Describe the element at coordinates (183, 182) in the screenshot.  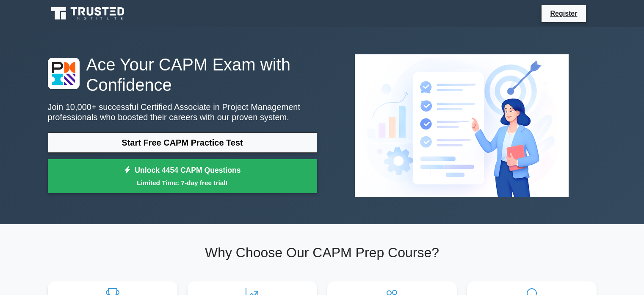
I see `small: Limited Time: 7-day free trial!` at that location.